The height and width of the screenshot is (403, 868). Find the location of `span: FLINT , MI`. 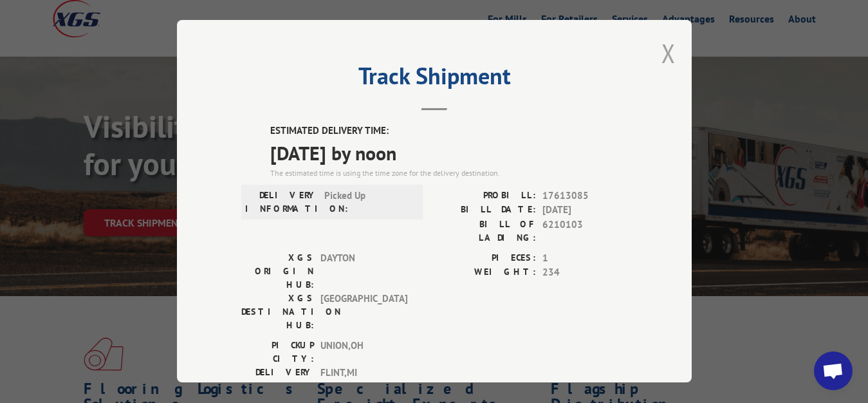

span: FLINT , MI is located at coordinates (364, 379).